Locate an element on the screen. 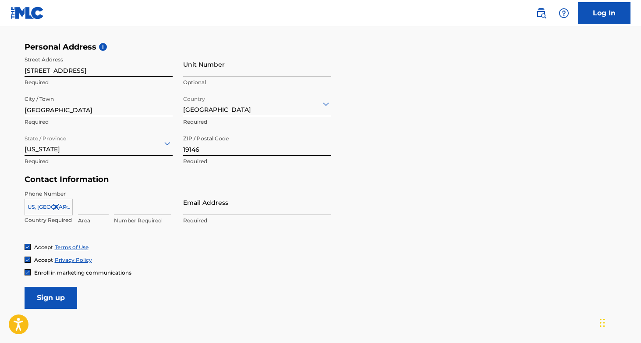  p: Number Required is located at coordinates (142, 220).